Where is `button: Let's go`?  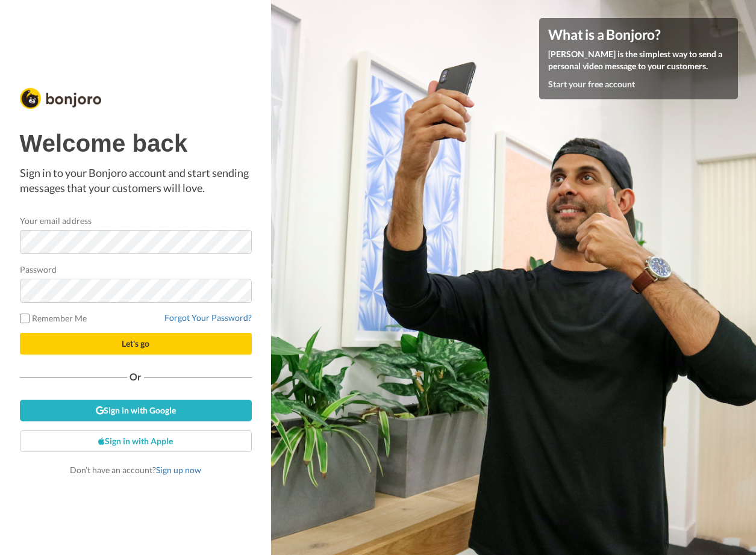
button: Let's go is located at coordinates (135, 344).